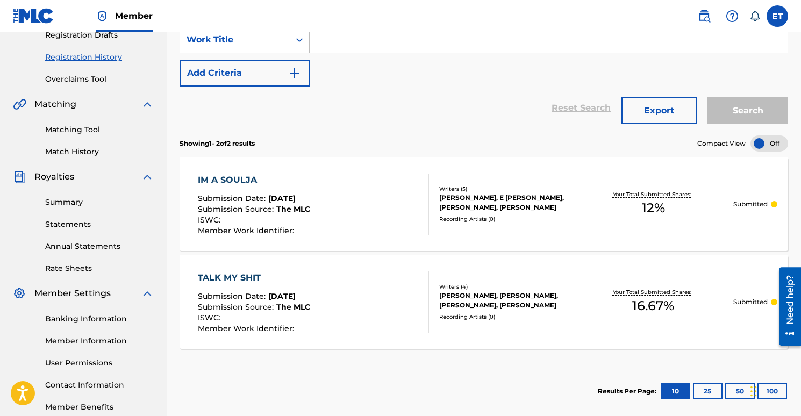 This screenshot has height=416, width=801. I want to click on a: Member Benefits, so click(99, 407).